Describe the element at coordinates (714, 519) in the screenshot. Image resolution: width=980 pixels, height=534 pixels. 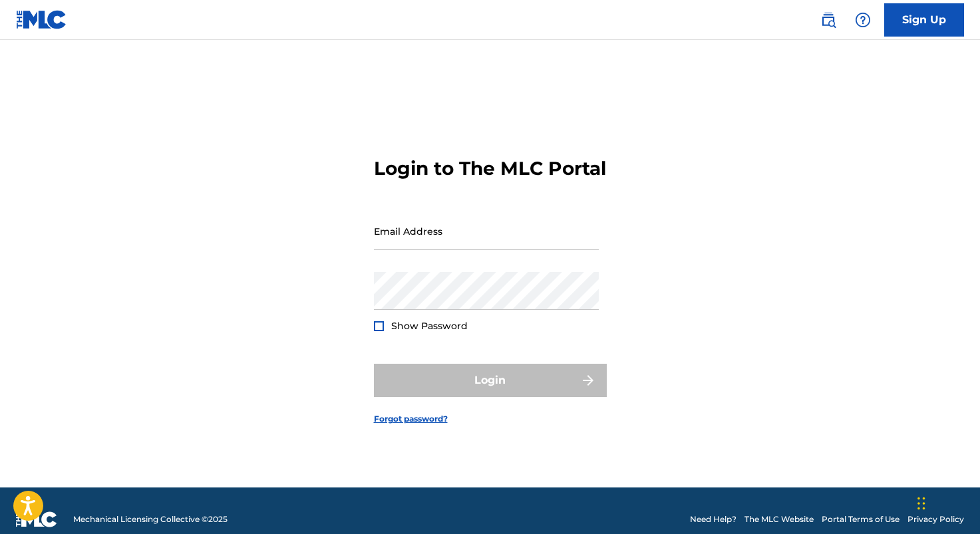
I see `a: Need Help?` at that location.